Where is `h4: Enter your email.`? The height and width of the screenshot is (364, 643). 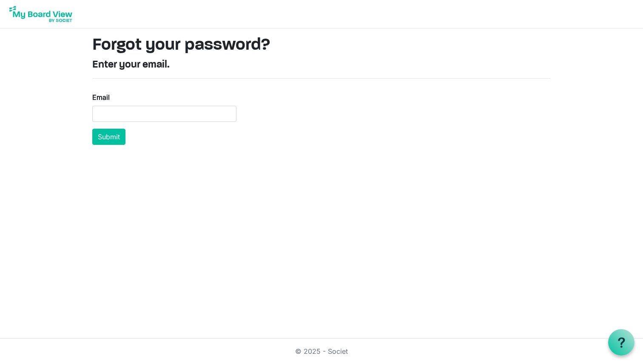
h4: Enter your email. is located at coordinates (321, 65).